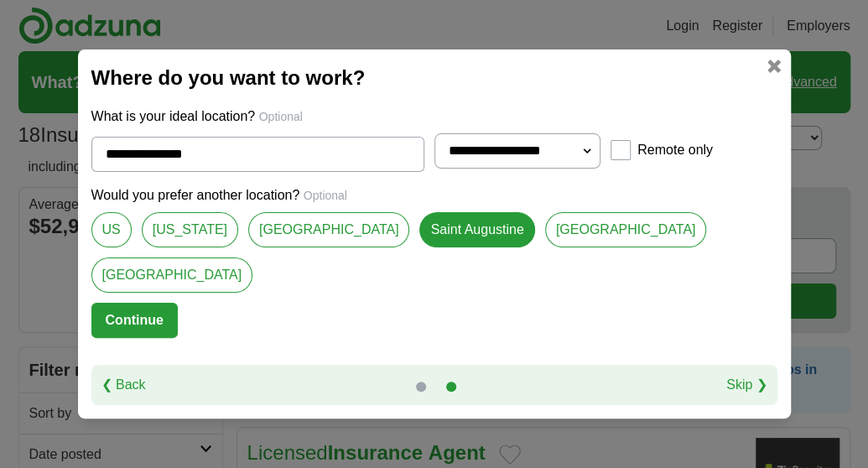 The height and width of the screenshot is (468, 868). I want to click on button: Continue, so click(134, 321).